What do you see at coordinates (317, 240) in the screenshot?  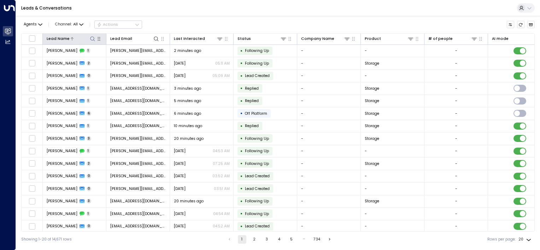 I see `button: Go to page 734` at bounding box center [317, 240].